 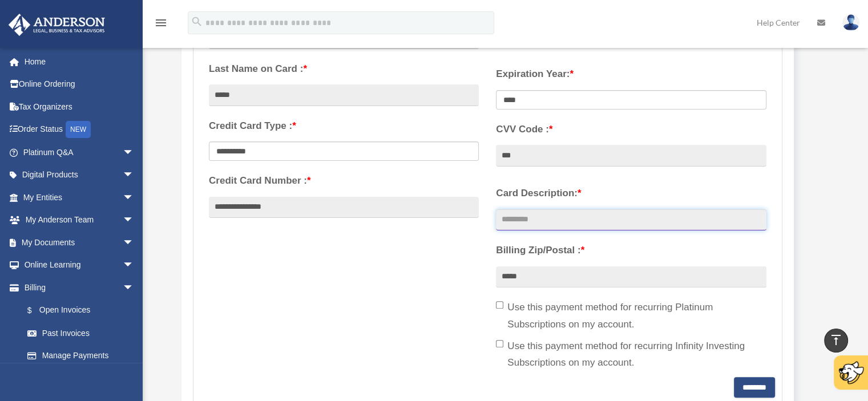 What do you see at coordinates (850, 22) in the screenshot?
I see `img: User Pic` at bounding box center [850, 22].